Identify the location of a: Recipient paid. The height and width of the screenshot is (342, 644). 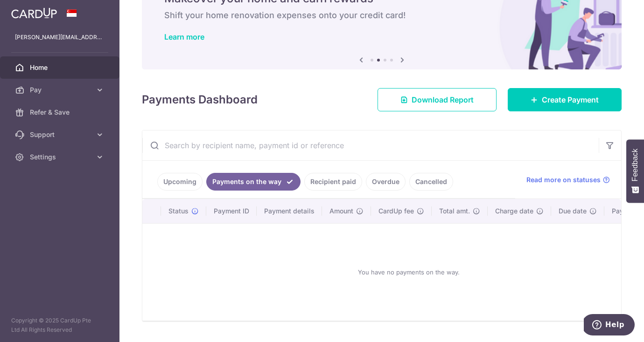
(333, 182).